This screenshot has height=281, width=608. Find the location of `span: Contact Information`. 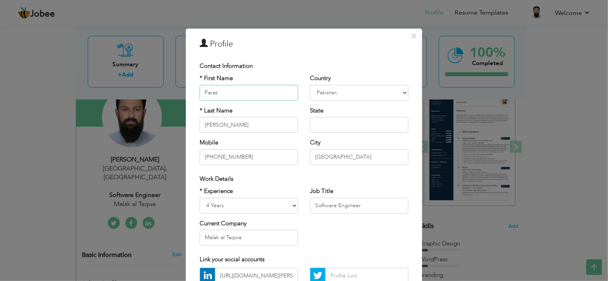

span: Contact Information is located at coordinates (226, 66).